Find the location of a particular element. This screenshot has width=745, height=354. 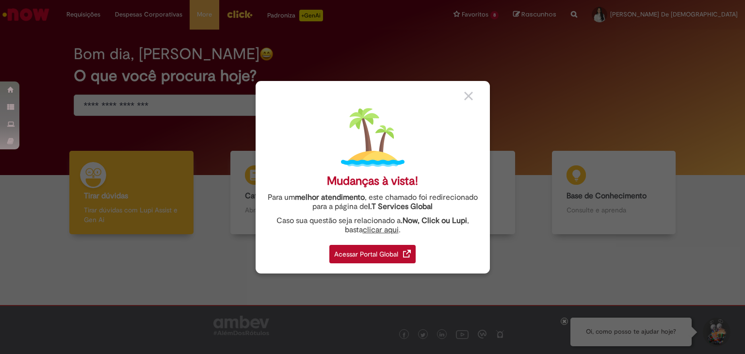

img: close_button_grey.png is located at coordinates (468, 96).